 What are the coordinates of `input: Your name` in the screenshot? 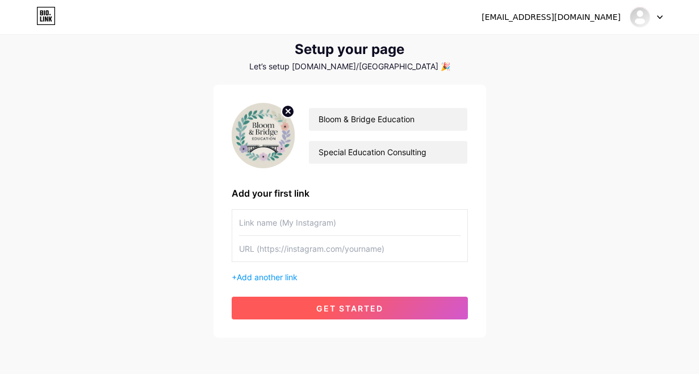 It's located at (388, 119).